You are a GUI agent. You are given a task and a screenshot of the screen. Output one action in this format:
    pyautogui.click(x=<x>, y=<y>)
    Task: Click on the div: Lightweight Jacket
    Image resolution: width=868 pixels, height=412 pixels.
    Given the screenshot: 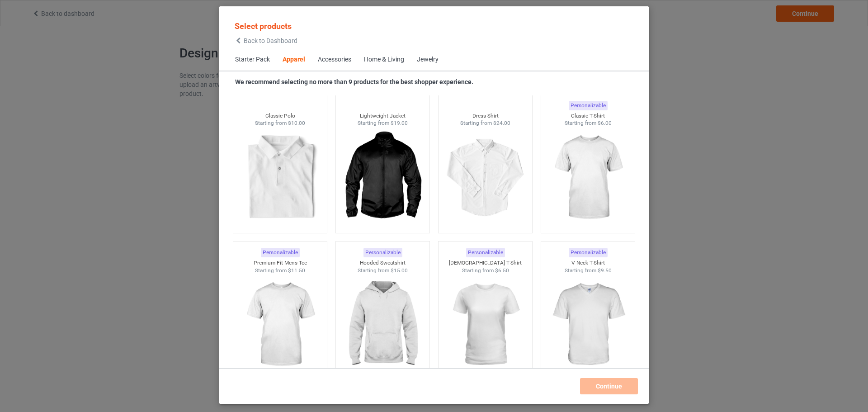 What is the action you would take?
    pyautogui.click(x=383, y=116)
    